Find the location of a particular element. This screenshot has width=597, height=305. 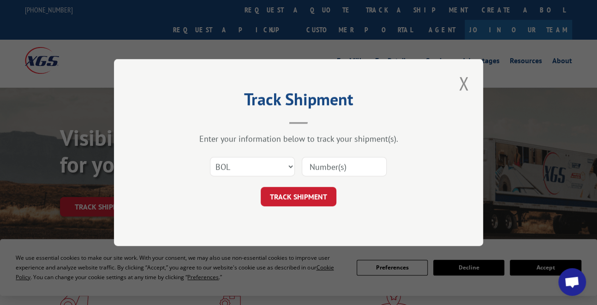

button: TRACK SHIPMENT is located at coordinates (298, 196).